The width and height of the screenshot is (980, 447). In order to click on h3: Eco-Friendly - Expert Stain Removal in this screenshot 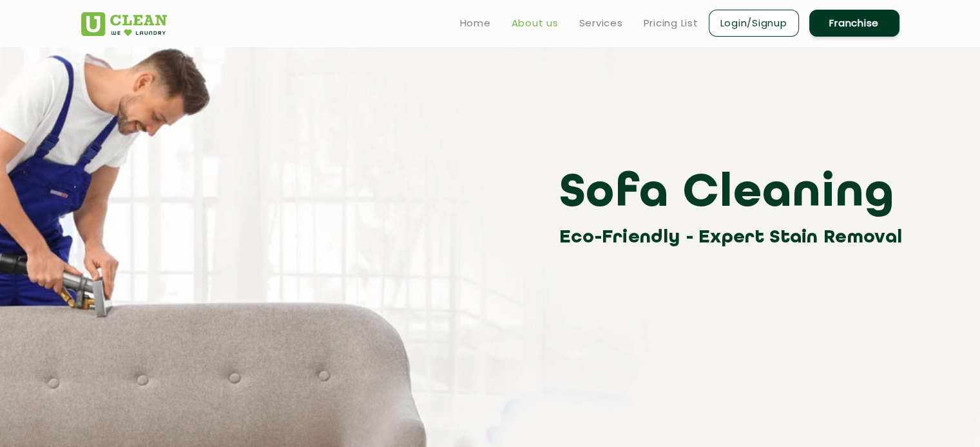, I will do `click(733, 237)`.